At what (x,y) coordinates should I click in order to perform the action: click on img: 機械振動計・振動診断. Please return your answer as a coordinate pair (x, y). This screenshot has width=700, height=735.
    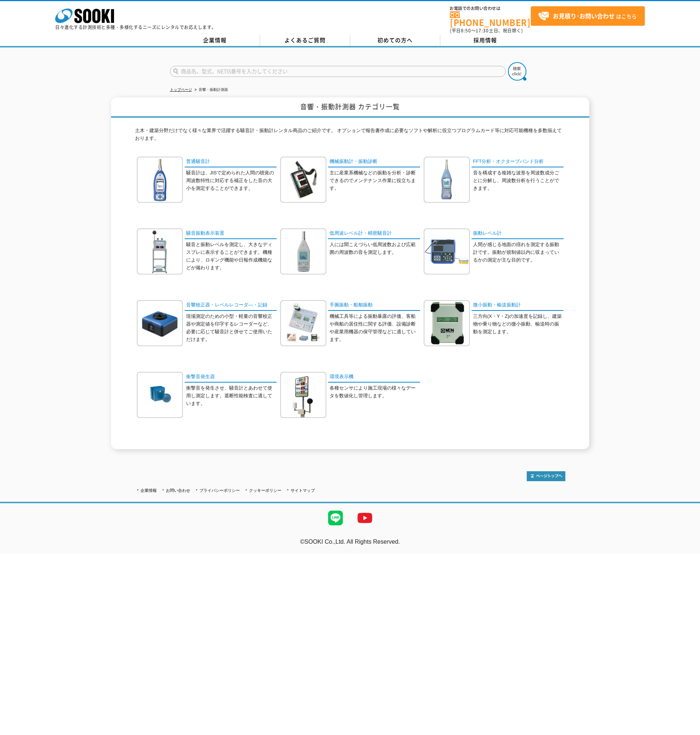
    Looking at the image, I should click on (303, 179).